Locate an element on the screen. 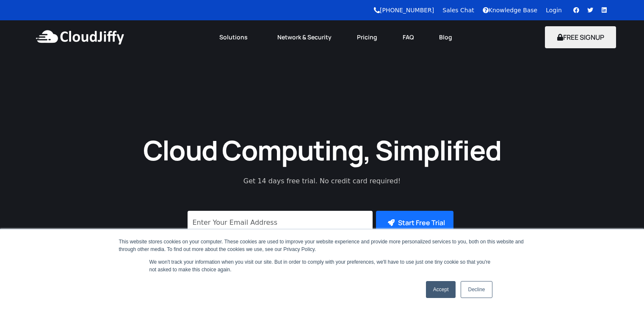 Image resolution: width=644 pixels, height=309 pixels. a: Network & Security is located at coordinates (304, 37).